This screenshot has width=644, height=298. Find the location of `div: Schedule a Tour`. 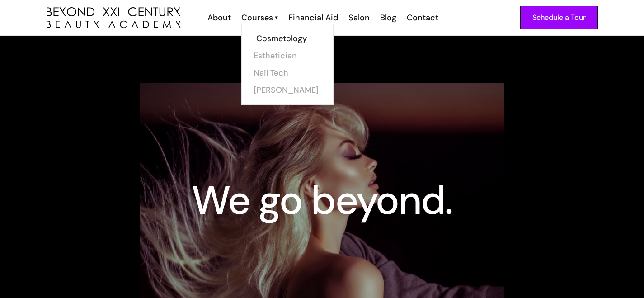

div: Schedule a Tour is located at coordinates (560, 17).